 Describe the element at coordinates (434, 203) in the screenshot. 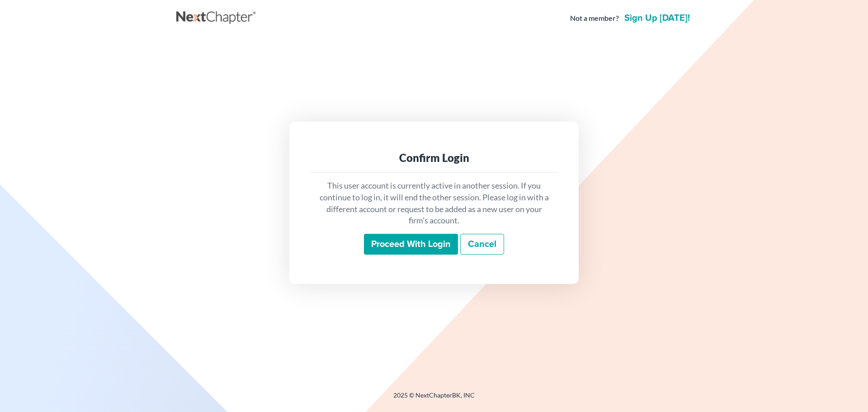

I see `p: This user account is currently active in another session. If you continue to log in, it will end ...` at that location.